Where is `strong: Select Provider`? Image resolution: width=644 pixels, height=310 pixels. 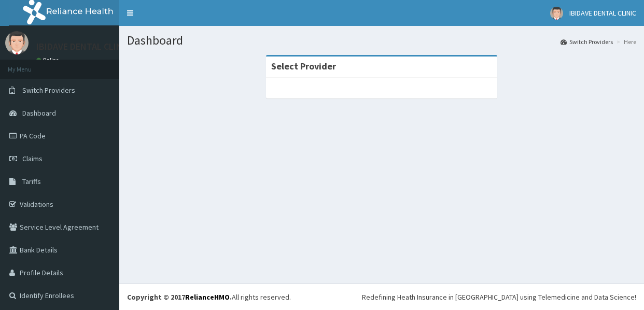 strong: Select Provider is located at coordinates (303, 66).